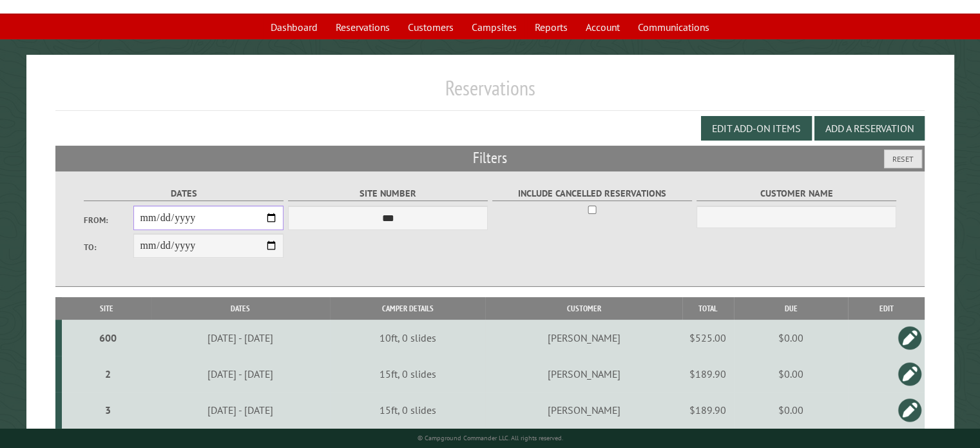  Describe the element at coordinates (362, 27) in the screenshot. I see `a: Reservations` at that location.